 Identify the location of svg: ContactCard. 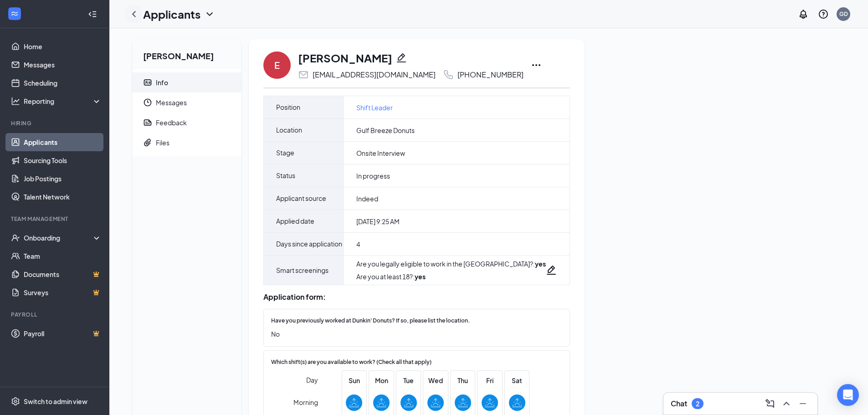
(148, 83).